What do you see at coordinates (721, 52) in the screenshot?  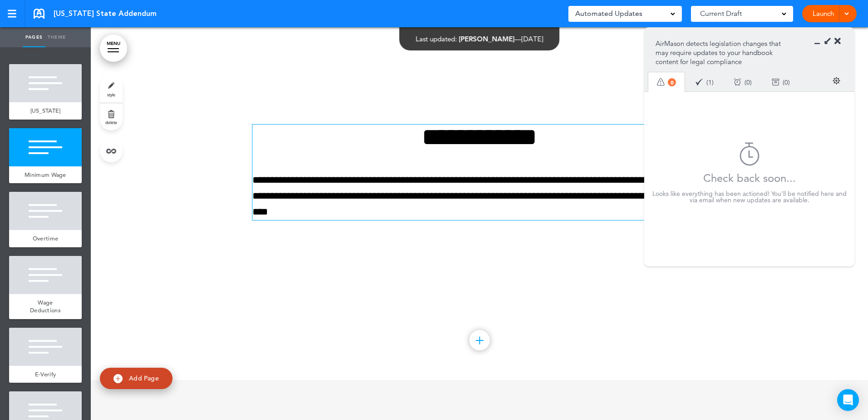 I see `p: AirMason detects legislation changes that may require updates to your handbook content for legal ...` at bounding box center [721, 52].